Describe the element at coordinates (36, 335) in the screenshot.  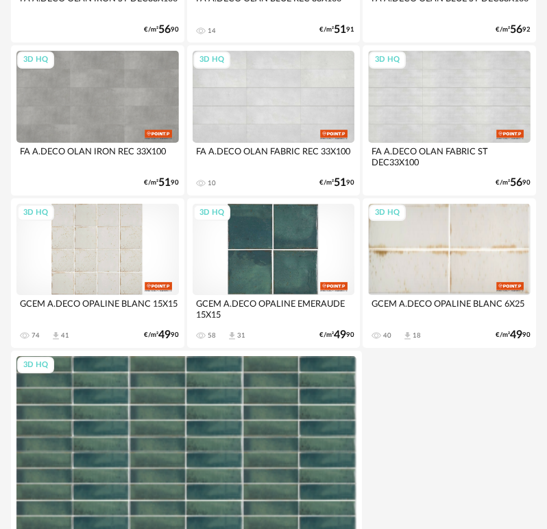
I see `div: 74` at that location.